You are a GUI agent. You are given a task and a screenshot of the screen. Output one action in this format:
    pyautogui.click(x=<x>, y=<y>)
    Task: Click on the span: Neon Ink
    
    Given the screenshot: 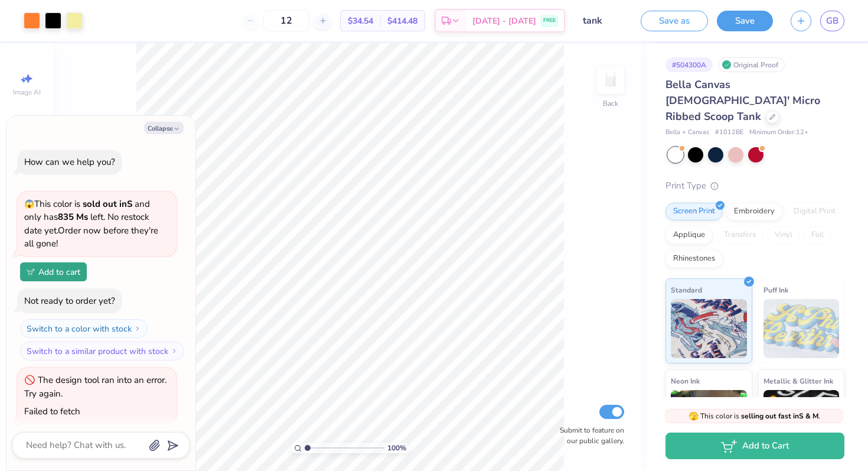 What is the action you would take?
    pyautogui.click(x=685, y=380)
    